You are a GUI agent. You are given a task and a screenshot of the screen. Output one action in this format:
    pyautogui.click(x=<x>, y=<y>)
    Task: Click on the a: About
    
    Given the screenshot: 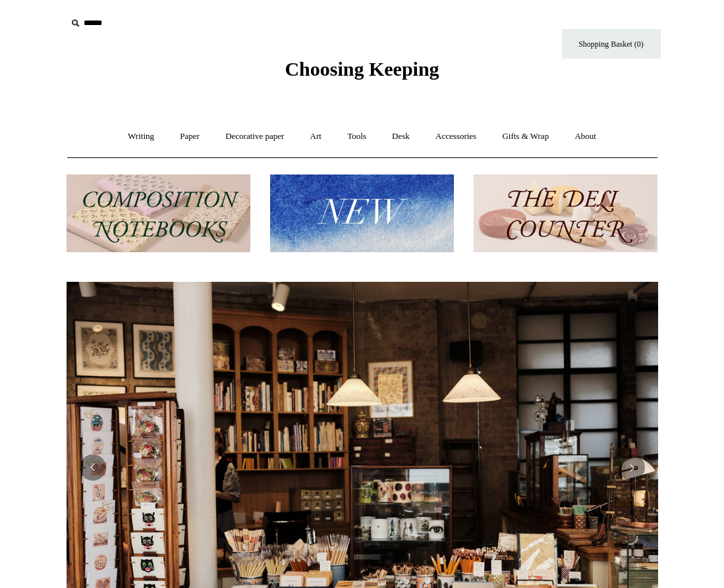 What is the action you would take?
    pyautogui.click(x=585, y=136)
    